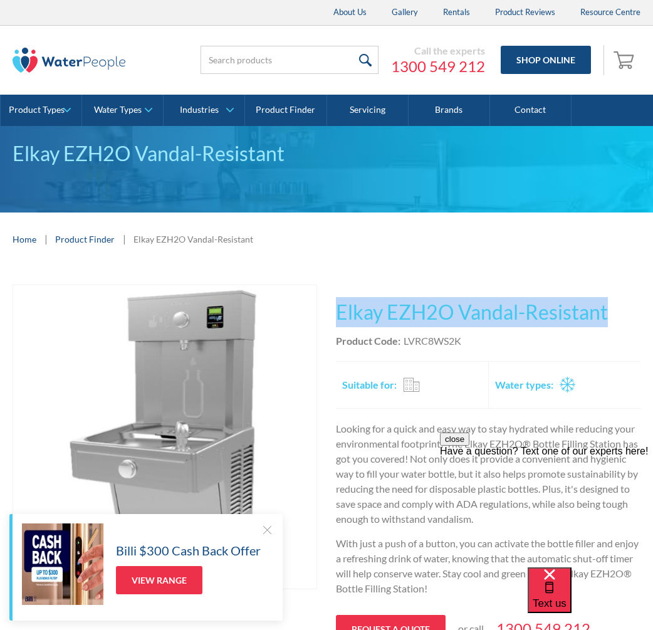  Describe the element at coordinates (531, 110) in the screenshot. I see `a: Contact` at that location.